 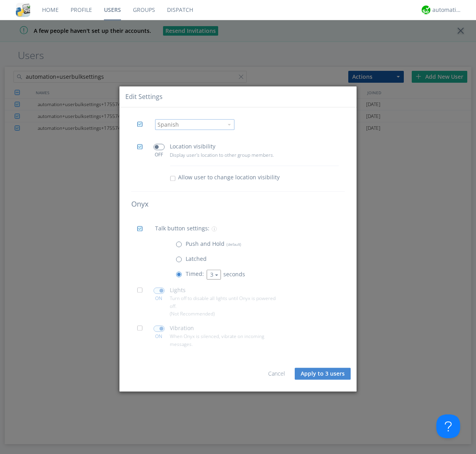 What do you see at coordinates (234, 274) in the screenshot?
I see `span: seconds` at bounding box center [234, 274].